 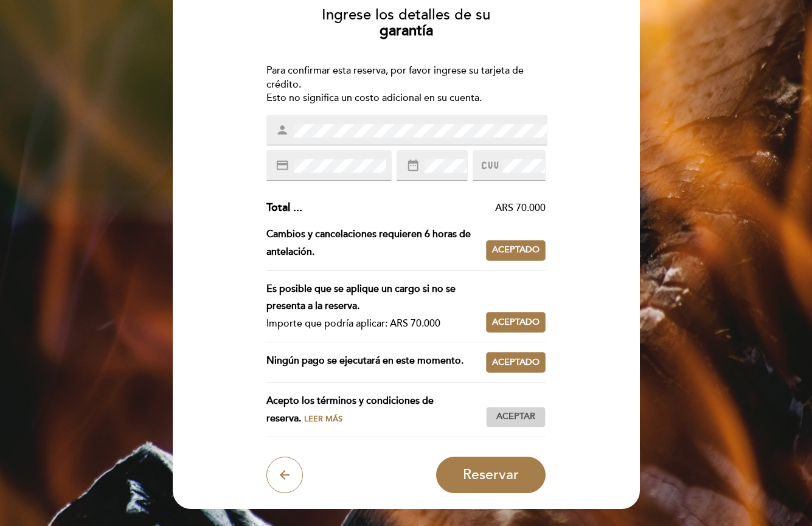 What do you see at coordinates (284, 208) in the screenshot?
I see `span: Total ...` at bounding box center [284, 208].